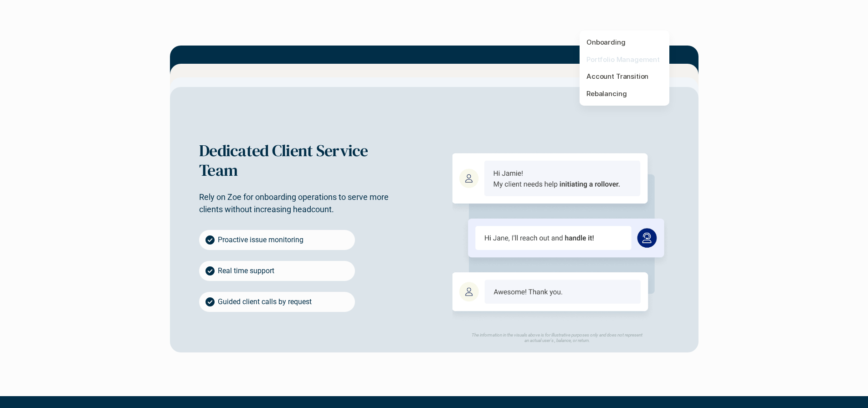  Describe the element at coordinates (557, 335) in the screenshot. I see `em: The information in the visuals above is for illustrative purposes only and does not represent` at that location.